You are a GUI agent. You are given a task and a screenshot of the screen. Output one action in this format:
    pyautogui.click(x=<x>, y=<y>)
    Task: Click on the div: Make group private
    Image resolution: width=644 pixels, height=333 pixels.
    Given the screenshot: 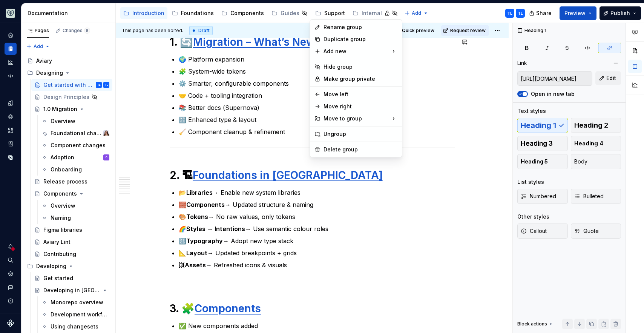 What is the action you would take?
    pyautogui.click(x=360, y=79)
    